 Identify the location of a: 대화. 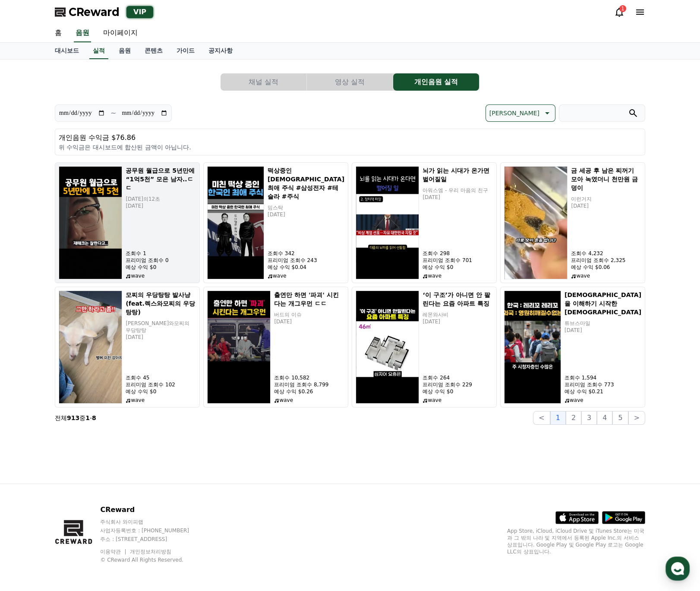
(84, 284).